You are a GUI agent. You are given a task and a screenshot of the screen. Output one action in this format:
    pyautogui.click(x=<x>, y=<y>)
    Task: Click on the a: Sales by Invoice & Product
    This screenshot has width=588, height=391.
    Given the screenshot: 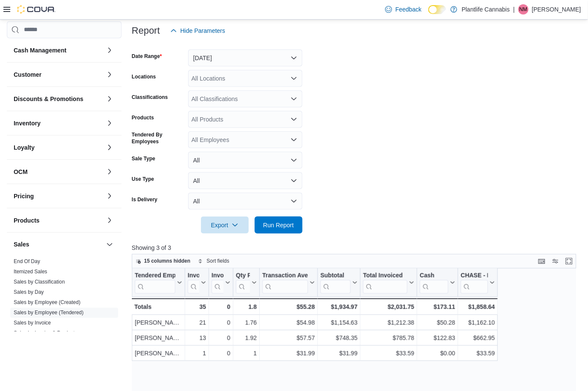 What is the action you would take?
    pyautogui.click(x=44, y=334)
    